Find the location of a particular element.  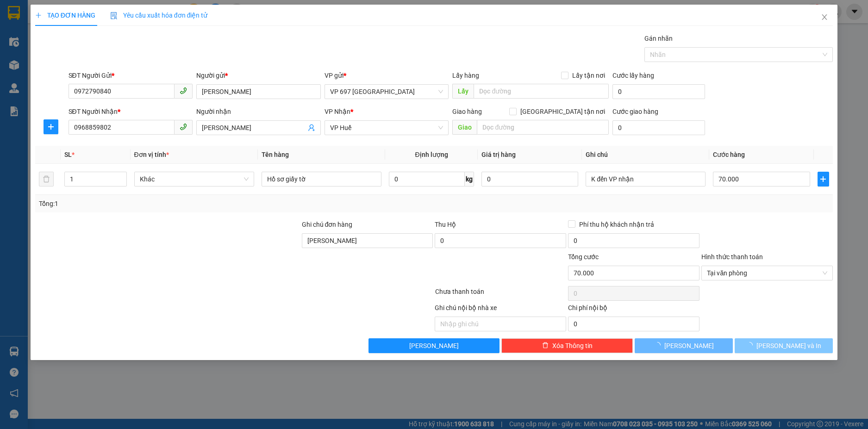

span: SL is located at coordinates (68, 155).